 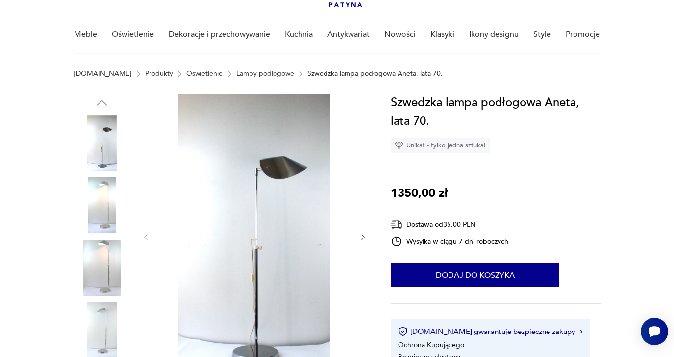 I want to click on a: Klasyki, so click(x=442, y=34).